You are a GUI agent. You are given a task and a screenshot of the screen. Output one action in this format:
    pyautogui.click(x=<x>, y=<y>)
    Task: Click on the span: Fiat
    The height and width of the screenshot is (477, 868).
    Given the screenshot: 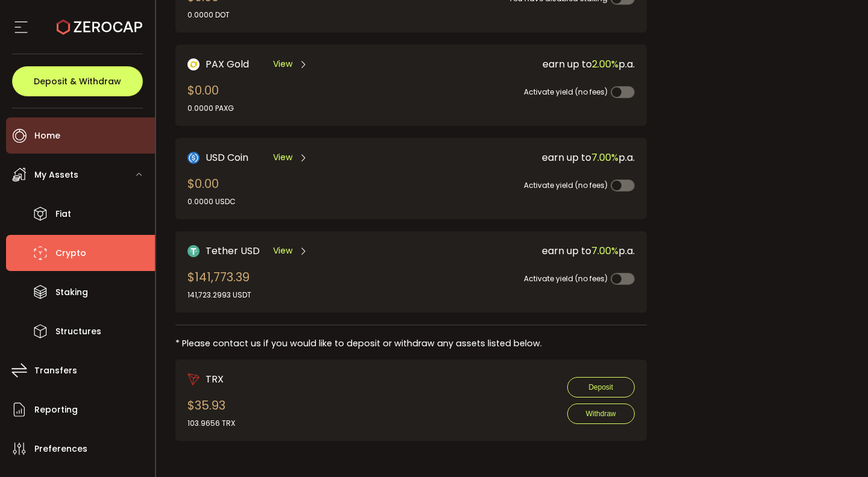 What is the action you would take?
    pyautogui.click(x=63, y=214)
    